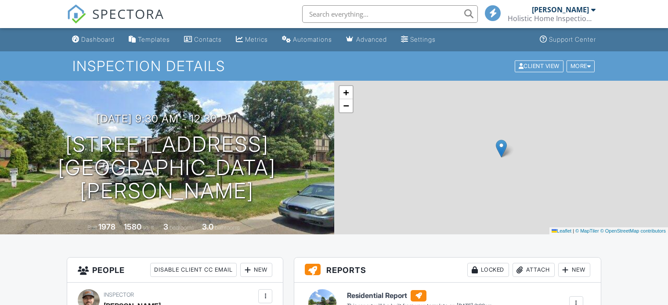 Image resolution: width=668 pixels, height=305 pixels. What do you see at coordinates (418, 40) in the screenshot?
I see `a: Settings` at bounding box center [418, 40].